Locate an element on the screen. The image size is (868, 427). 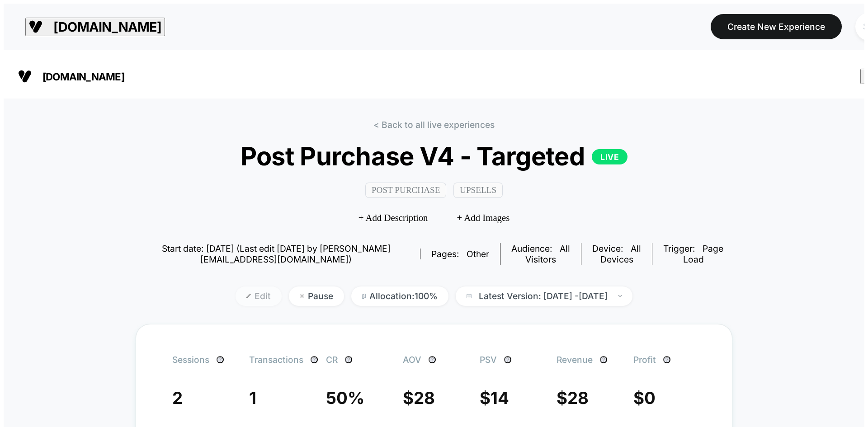
span: Revenue is located at coordinates (575, 360).